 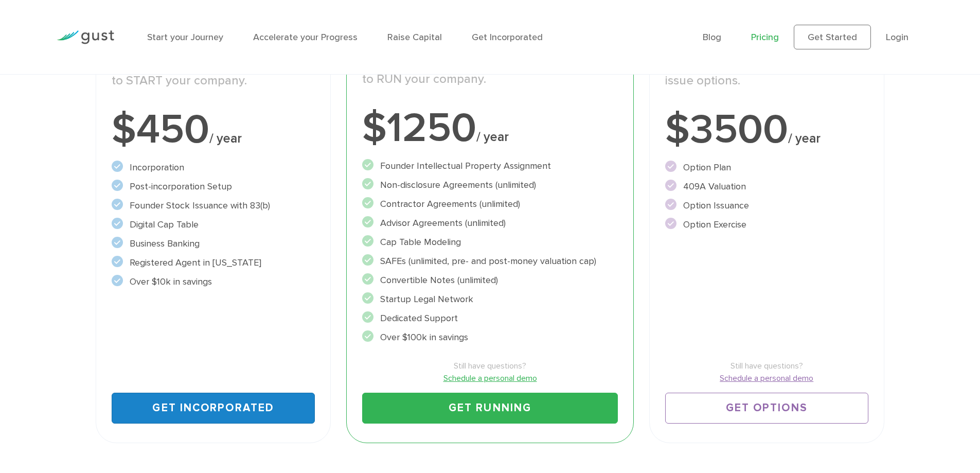 I want to click on li: Founder Stock Issuance with 83(b), so click(x=213, y=206).